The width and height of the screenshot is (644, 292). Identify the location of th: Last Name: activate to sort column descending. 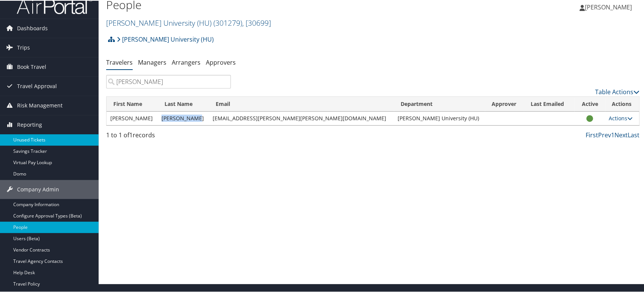
(183, 103).